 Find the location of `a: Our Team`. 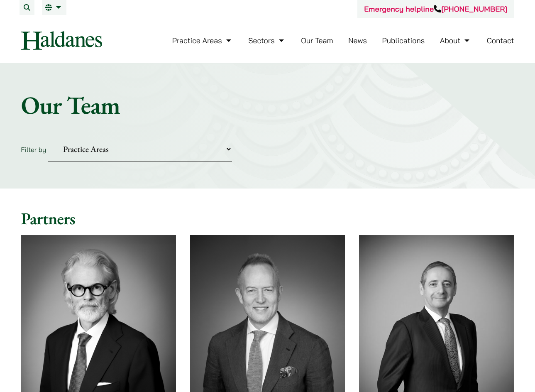

a: Our Team is located at coordinates (317, 40).